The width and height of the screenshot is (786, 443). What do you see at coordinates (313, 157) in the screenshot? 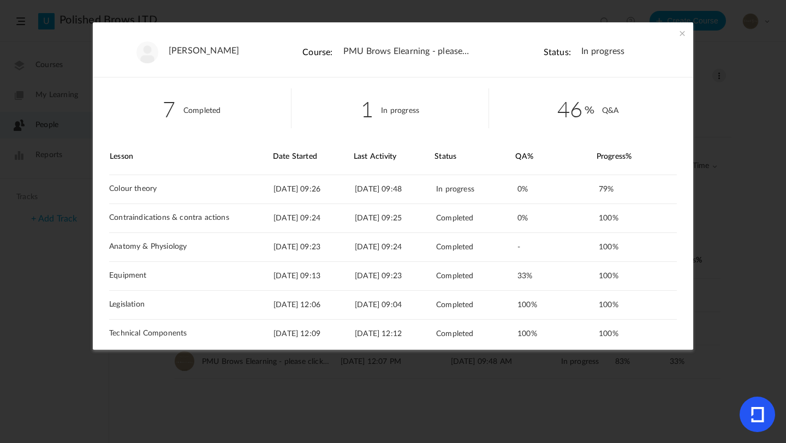
I see `div: Date Started` at bounding box center [313, 157].